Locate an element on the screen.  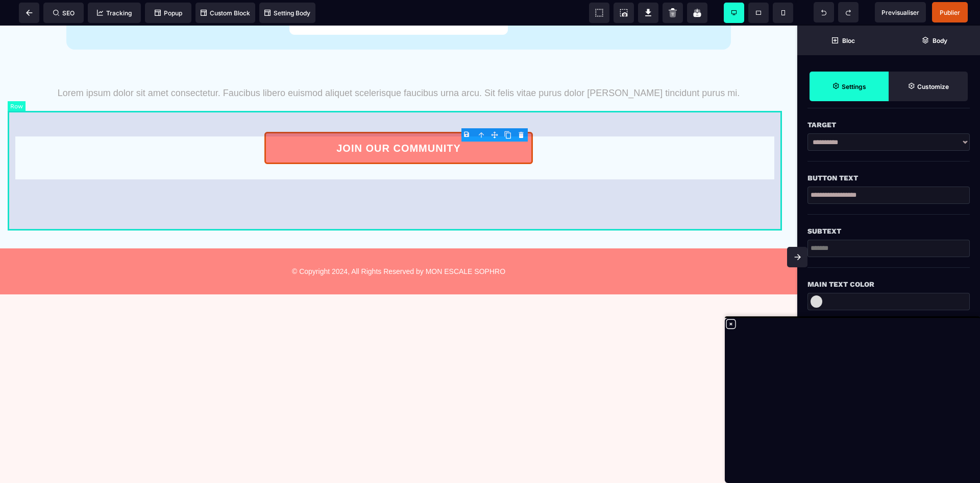
span: Setting Body is located at coordinates (287, 12).